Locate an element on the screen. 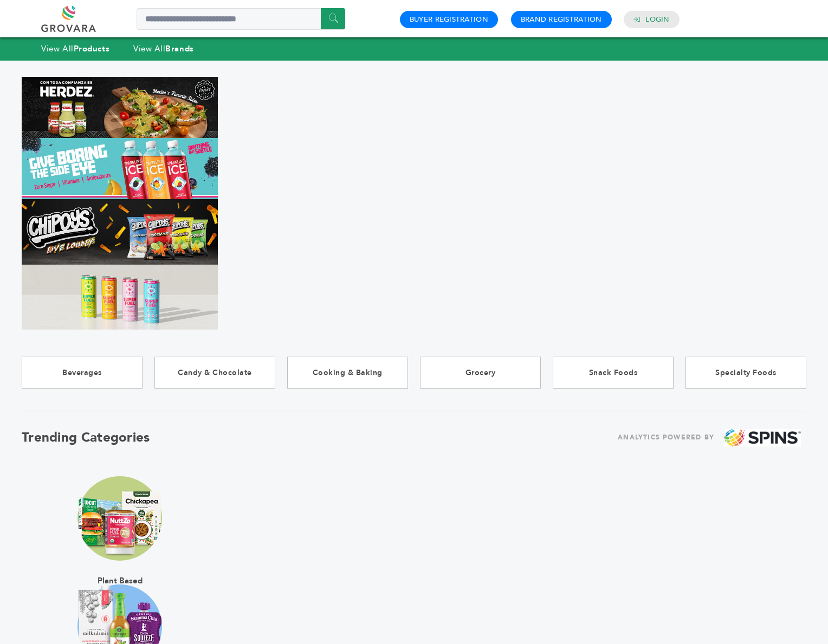 Image resolution: width=828 pixels, height=644 pixels. img: Marketplace Top Banner 2 is located at coordinates (120, 168).